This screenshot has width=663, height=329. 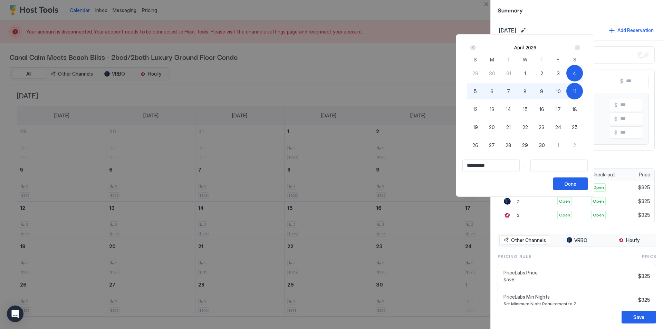 I want to click on span: M, so click(x=492, y=59).